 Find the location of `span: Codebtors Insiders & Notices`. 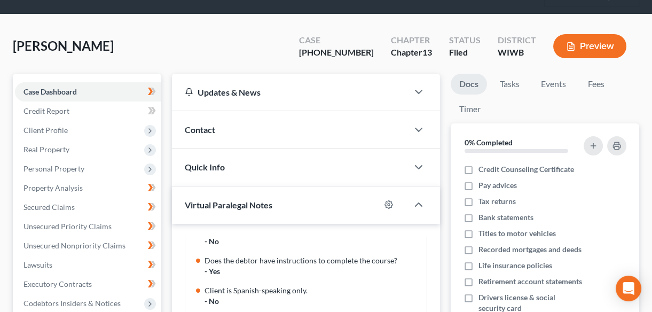

span: Codebtors Insiders & Notices is located at coordinates (72, 303).